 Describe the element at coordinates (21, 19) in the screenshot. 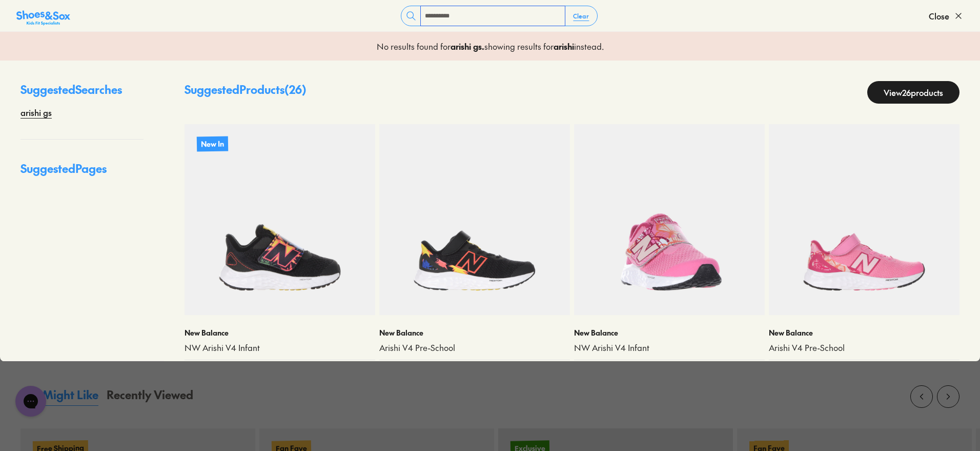

I see `button: Gorgias live chat` at that location.